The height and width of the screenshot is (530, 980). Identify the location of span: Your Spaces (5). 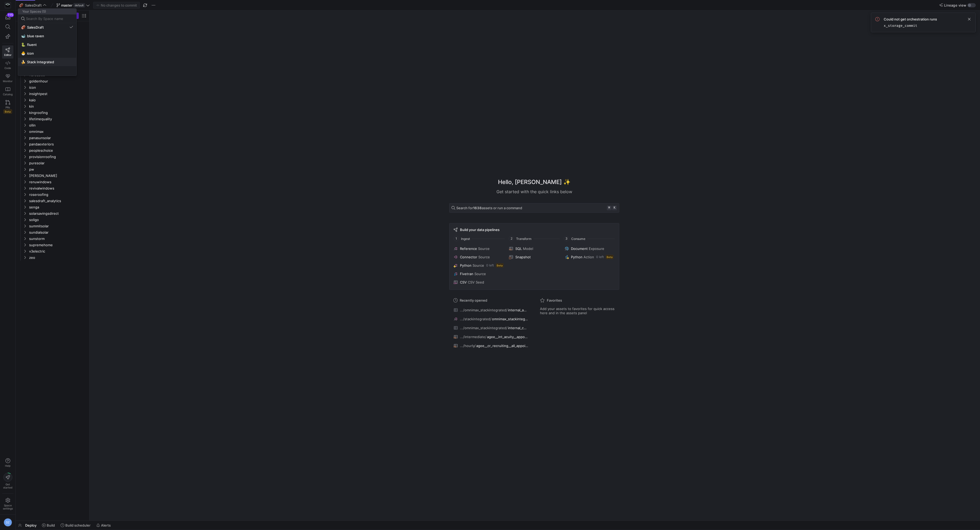
(47, 12).